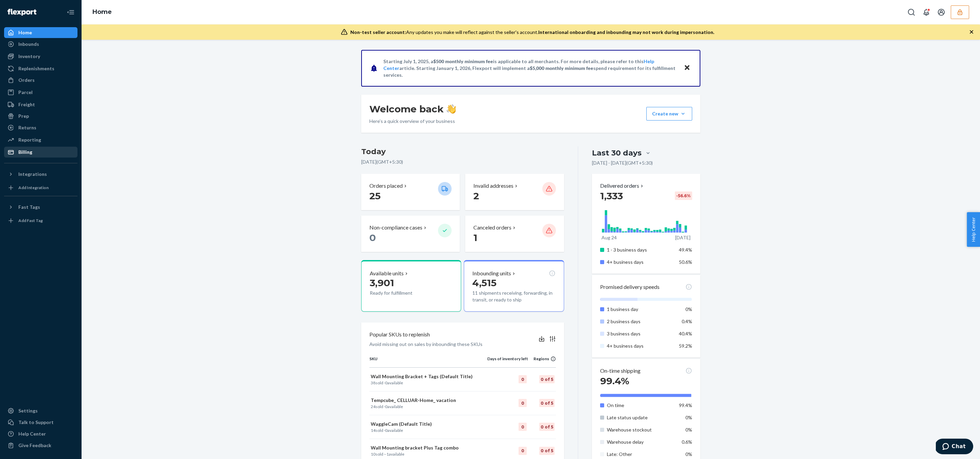  I want to click on img: Flexport logo, so click(22, 12).